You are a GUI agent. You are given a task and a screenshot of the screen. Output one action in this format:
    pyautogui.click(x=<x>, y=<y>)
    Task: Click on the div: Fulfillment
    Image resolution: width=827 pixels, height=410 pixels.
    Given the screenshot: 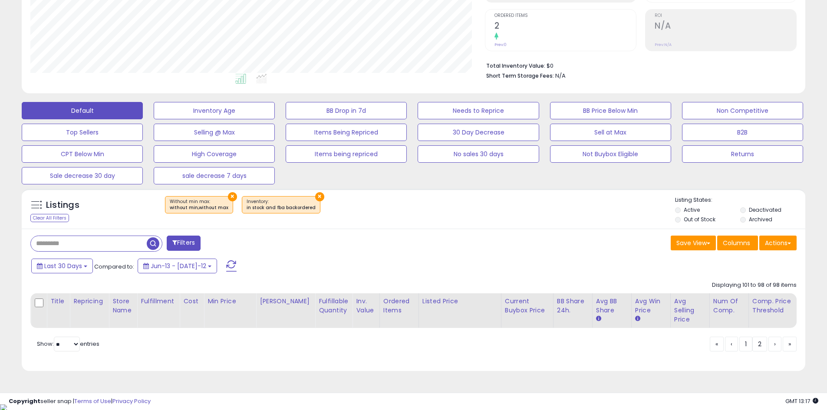 What is the action you would take?
    pyautogui.click(x=158, y=301)
    